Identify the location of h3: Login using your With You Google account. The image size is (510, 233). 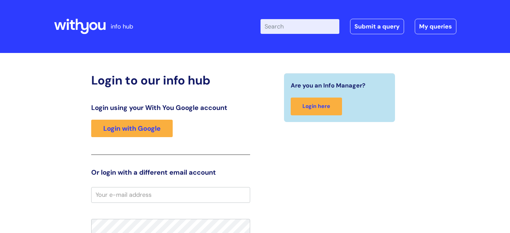
(171, 108).